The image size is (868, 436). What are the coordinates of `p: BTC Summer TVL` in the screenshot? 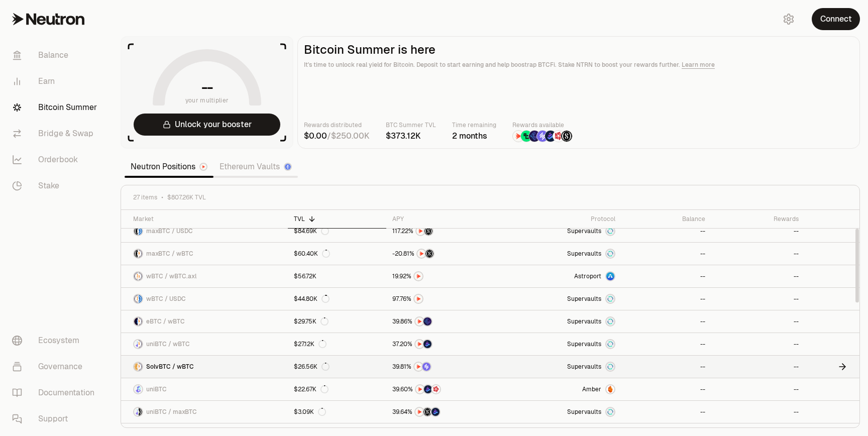 It's located at (411, 125).